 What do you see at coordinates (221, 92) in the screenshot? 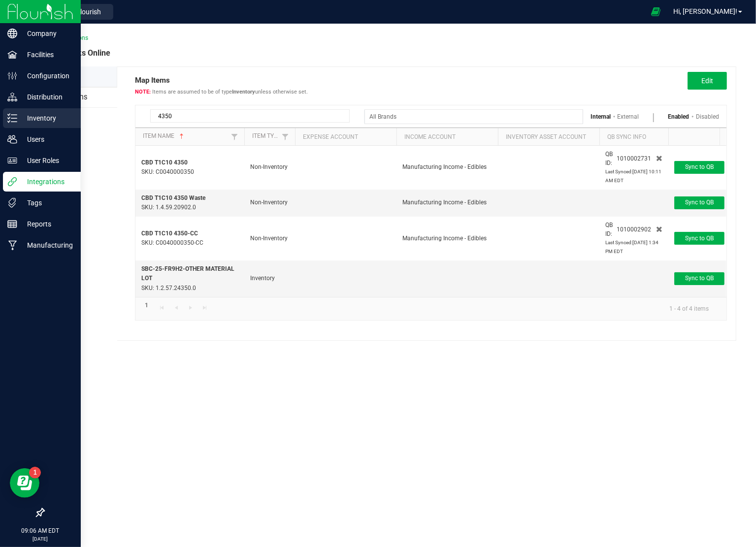
I see `span: Items are assumed to be of type unless otherwise set.` at bounding box center [221, 92].